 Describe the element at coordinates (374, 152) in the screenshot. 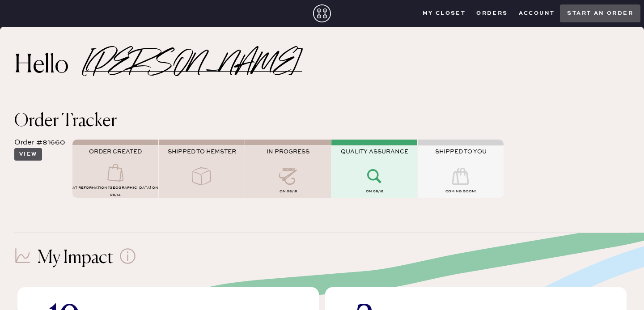

I see `span: QUALITY ASSURANCE` at that location.